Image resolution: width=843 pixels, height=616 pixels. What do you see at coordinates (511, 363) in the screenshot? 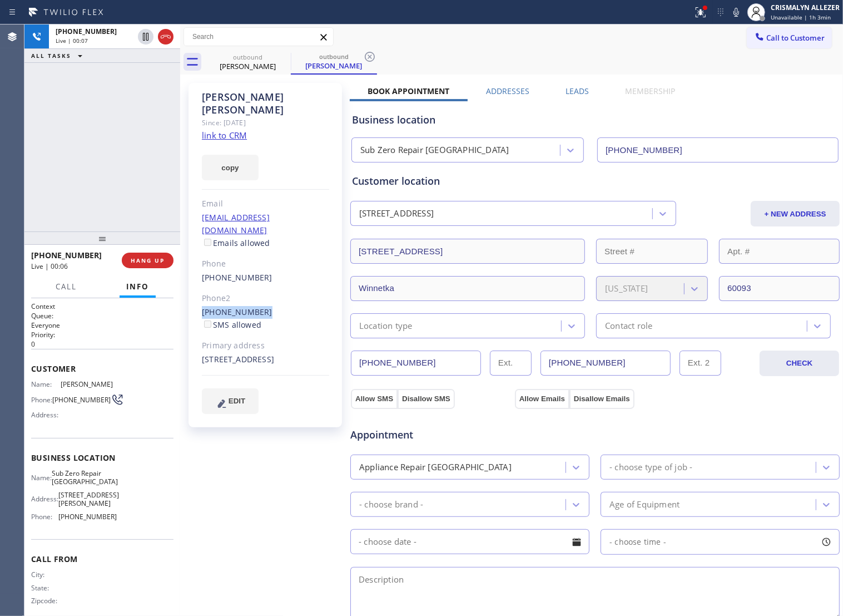
I see `input: Ext.` at bounding box center [511, 363].